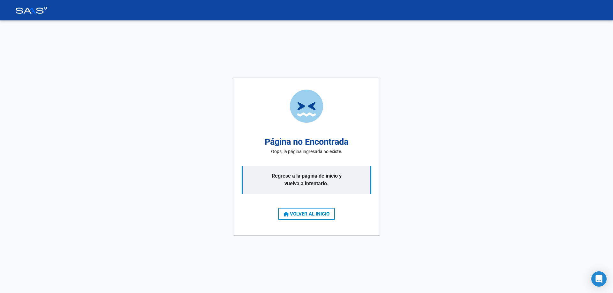 Image resolution: width=613 pixels, height=293 pixels. I want to click on div: Open Intercom Messenger, so click(599, 279).